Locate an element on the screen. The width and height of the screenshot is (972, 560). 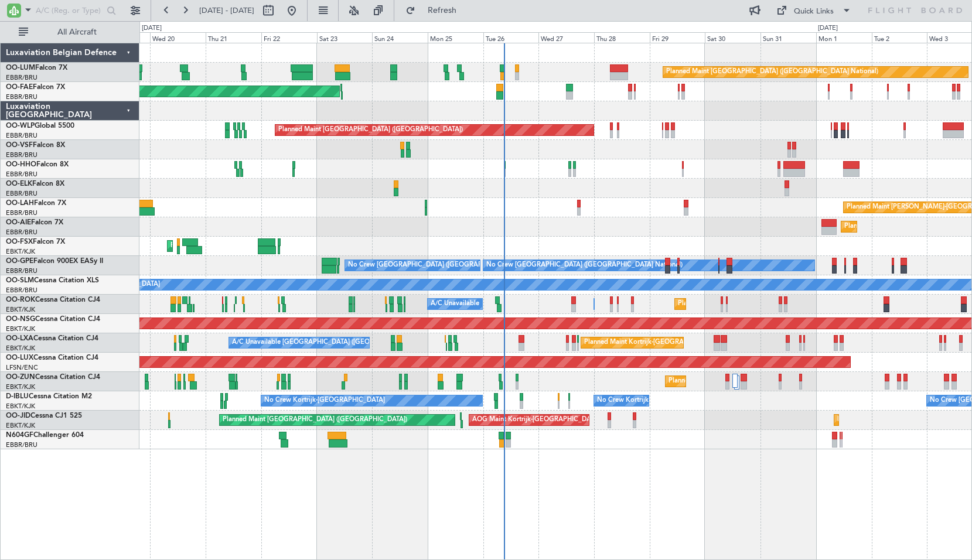
span: OO-ELK is located at coordinates (19, 184).